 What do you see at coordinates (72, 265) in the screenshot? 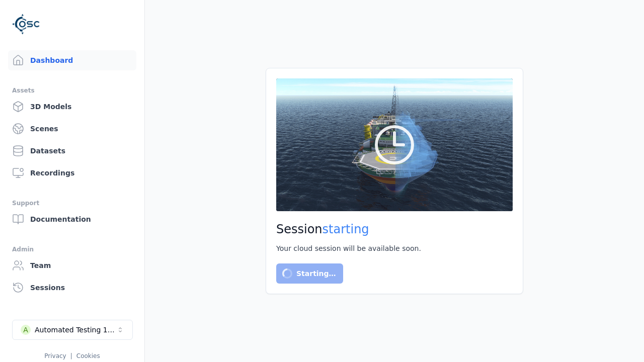
I see `a: Team` at bounding box center [72, 265].